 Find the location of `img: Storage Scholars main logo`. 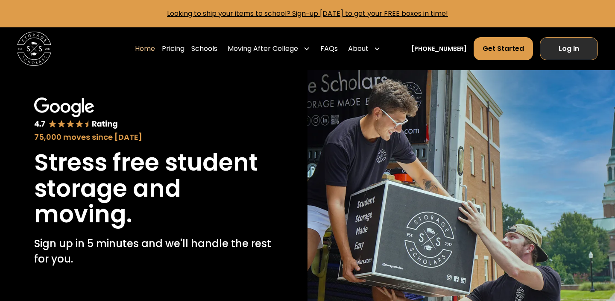

img: Storage Scholars main logo is located at coordinates (34, 49).